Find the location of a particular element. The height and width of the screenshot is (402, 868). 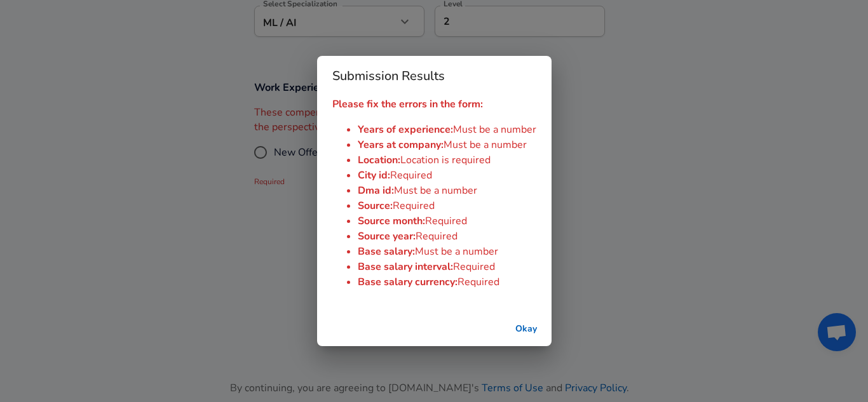

span: Dma id : is located at coordinates (375, 190).